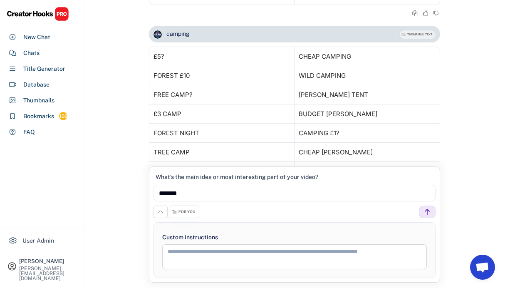 The width and height of the screenshot is (505, 288). What do you see at coordinates (178, 34) in the screenshot?
I see `div: camping` at bounding box center [178, 34].